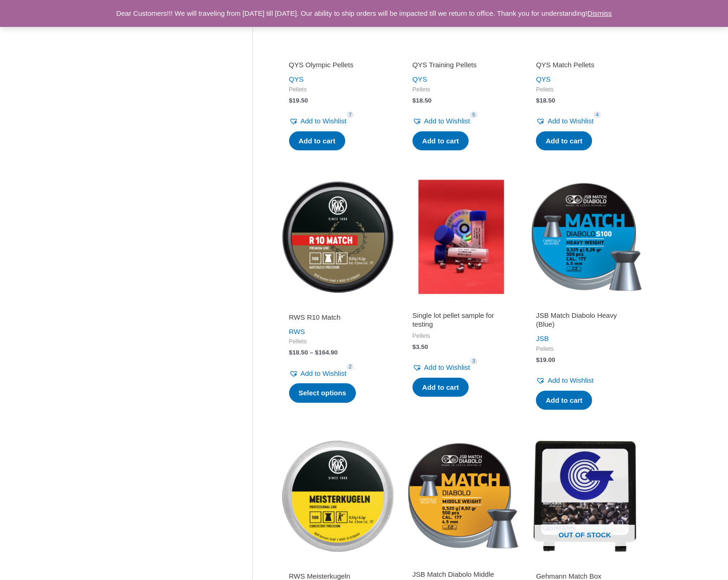 The image size is (728, 580). I want to click on img: Gehmann Match Box, so click(584, 495).